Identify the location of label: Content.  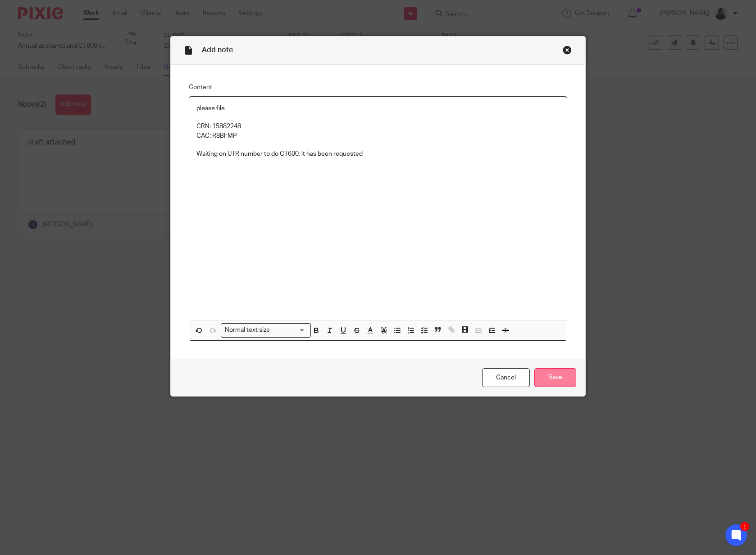
(378, 88).